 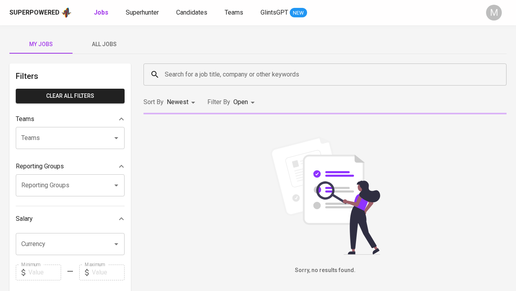 What do you see at coordinates (234, 12) in the screenshot?
I see `span: Teams` at bounding box center [234, 12].